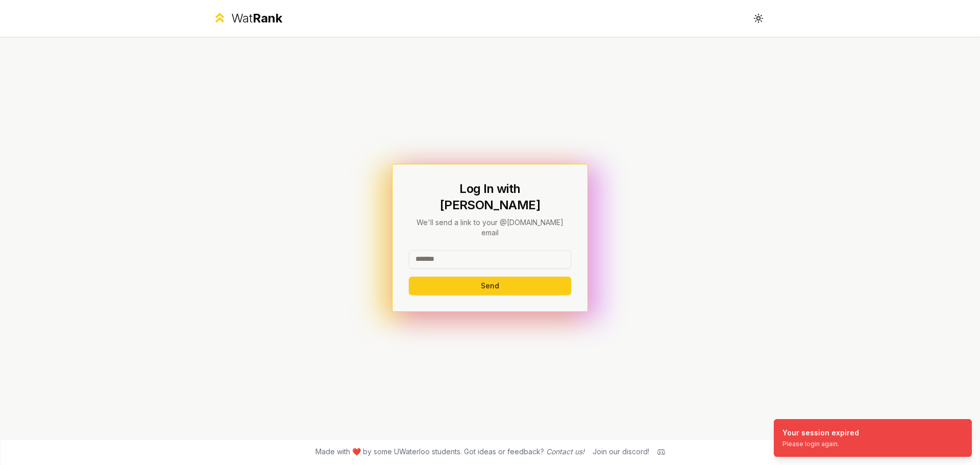  Describe the element at coordinates (821, 444) in the screenshot. I see `div: Please login again.` at that location.